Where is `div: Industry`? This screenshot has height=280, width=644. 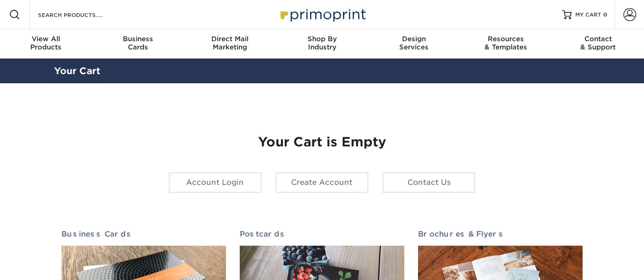
div: Industry is located at coordinates (321, 43).